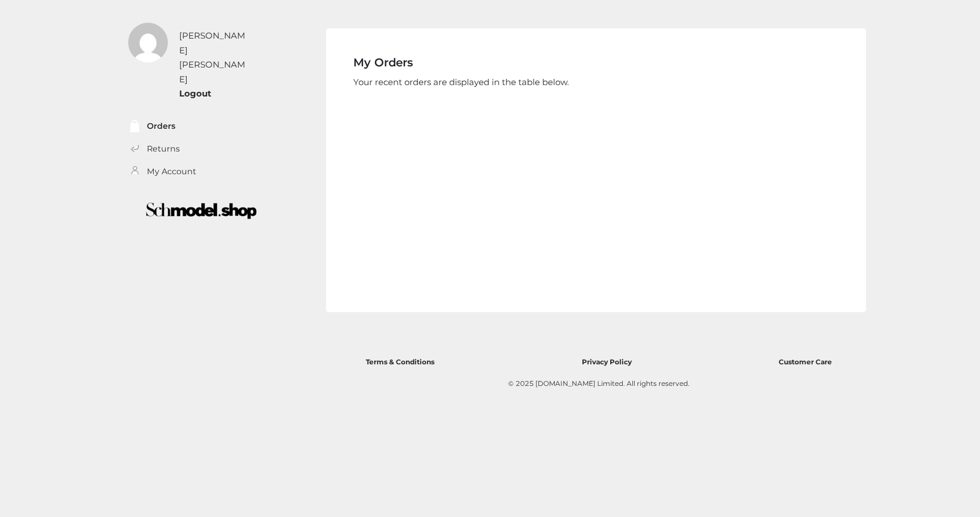 Image resolution: width=980 pixels, height=517 pixels. What do you see at coordinates (171, 171) in the screenshot?
I see `a: My Account` at bounding box center [171, 171].